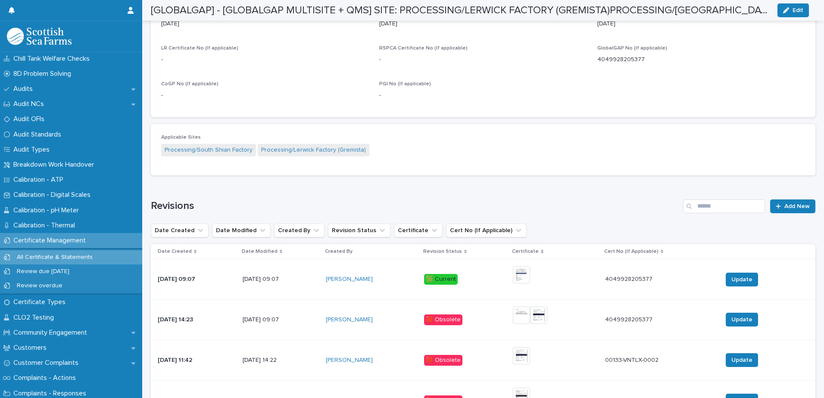  What do you see at coordinates (35, 317) in the screenshot?
I see `p: CLO2 Testing` at bounding box center [35, 317].